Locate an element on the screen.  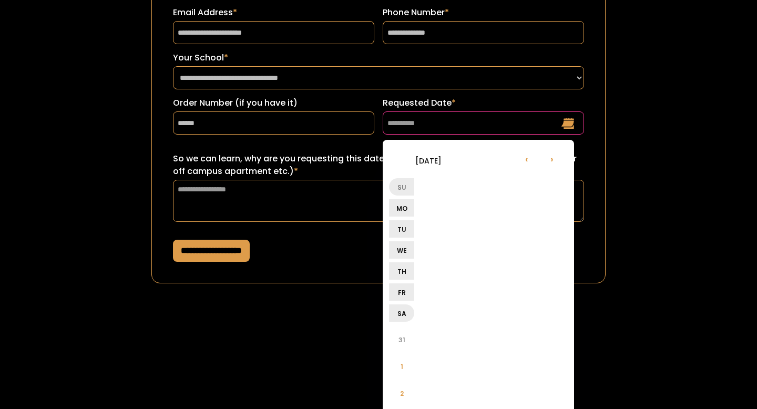
li: 2 is located at coordinates (401, 393).